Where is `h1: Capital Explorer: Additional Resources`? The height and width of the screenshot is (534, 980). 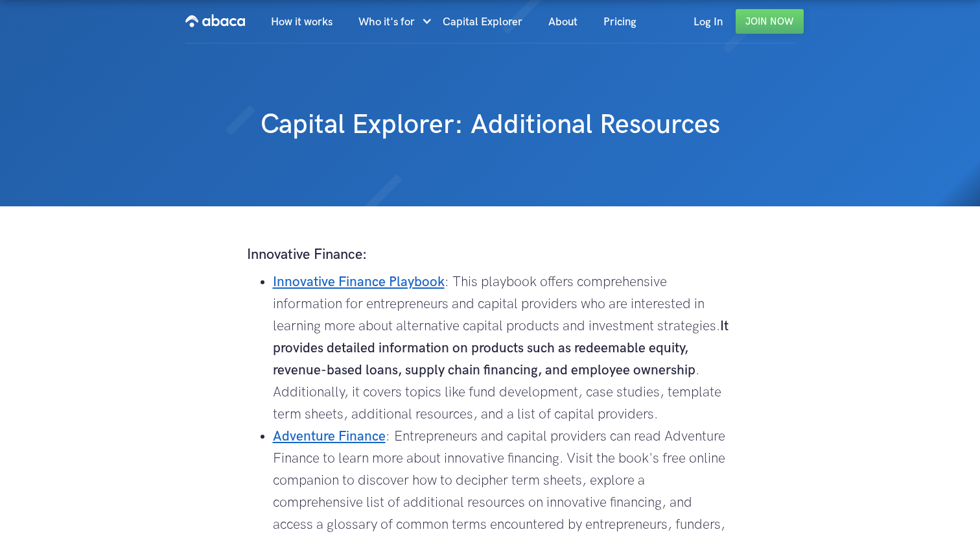 h1: Capital Explorer: Additional Resources is located at coordinates (490, 125).